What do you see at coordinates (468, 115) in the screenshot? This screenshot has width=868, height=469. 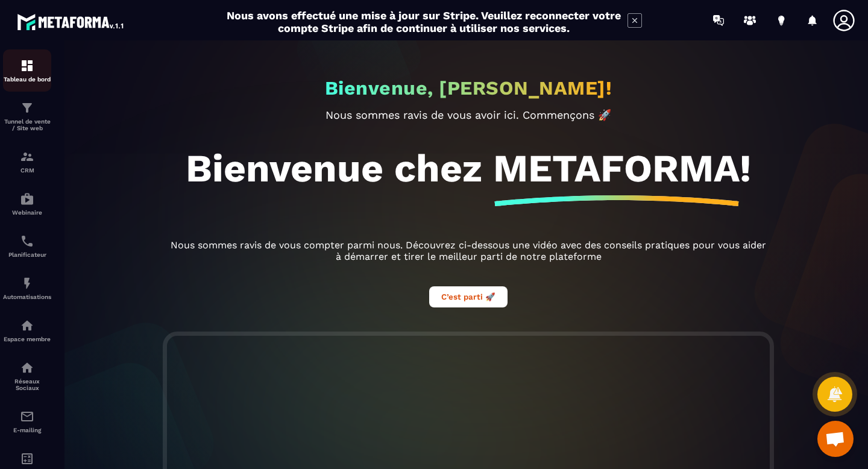 I see `p: Nous sommes ravis de vous avoir ici. Commençons 🚀` at bounding box center [468, 115].